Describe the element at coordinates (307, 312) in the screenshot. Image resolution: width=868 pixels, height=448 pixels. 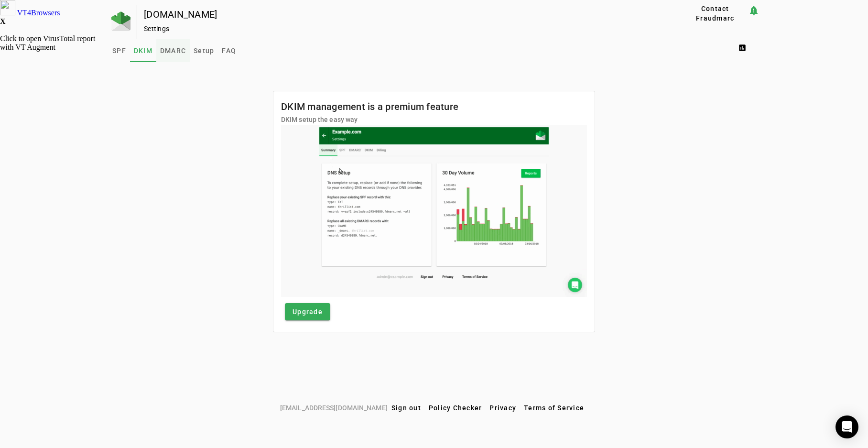
I see `span: Upgrade` at that location.